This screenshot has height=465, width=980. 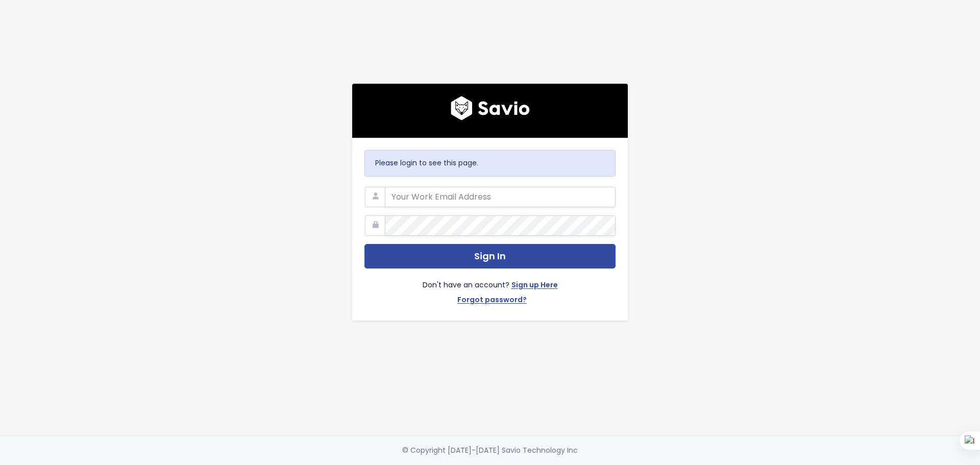 What do you see at coordinates (490, 163) in the screenshot?
I see `p: Please login to see this page.` at bounding box center [490, 163].